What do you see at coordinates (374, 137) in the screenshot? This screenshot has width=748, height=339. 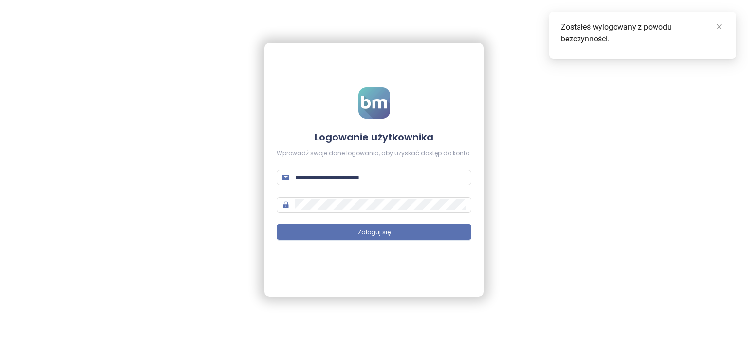 I see `h4: Logowanie użytkownika` at bounding box center [374, 137].